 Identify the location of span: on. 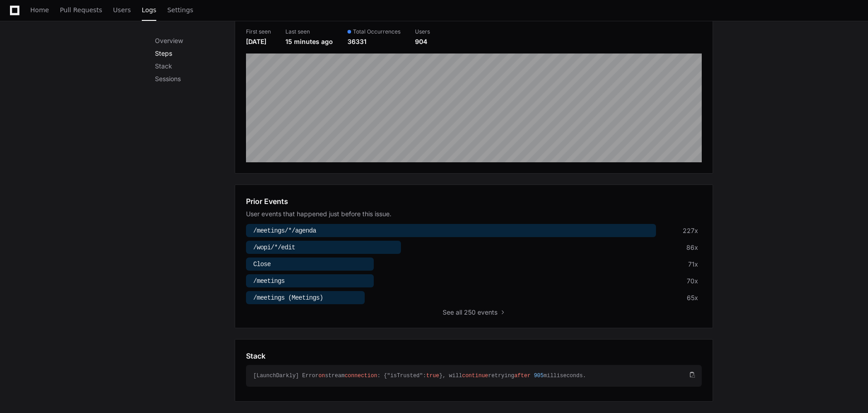
(321, 376).